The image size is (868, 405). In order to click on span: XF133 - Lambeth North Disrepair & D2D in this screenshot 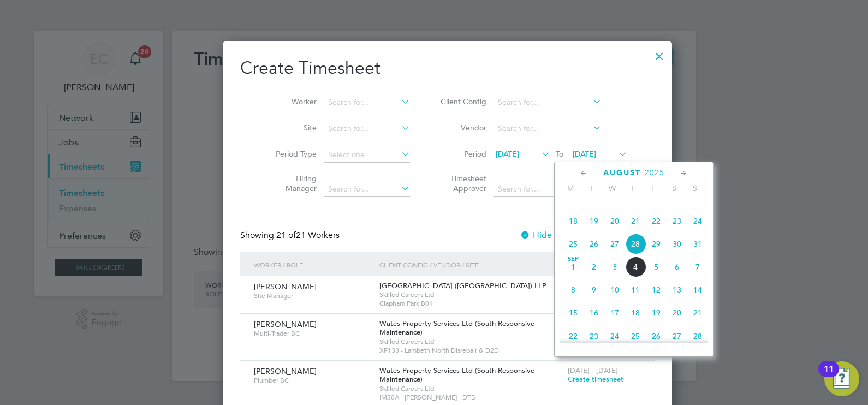, I will do `click(471, 351)`.